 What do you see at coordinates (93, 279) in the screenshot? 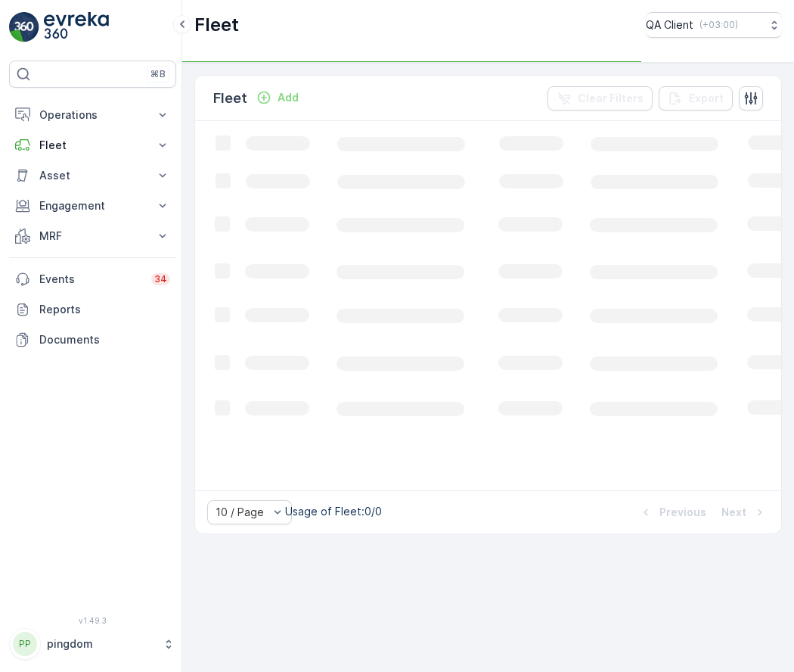
I see `a: Events34` at bounding box center [93, 279].